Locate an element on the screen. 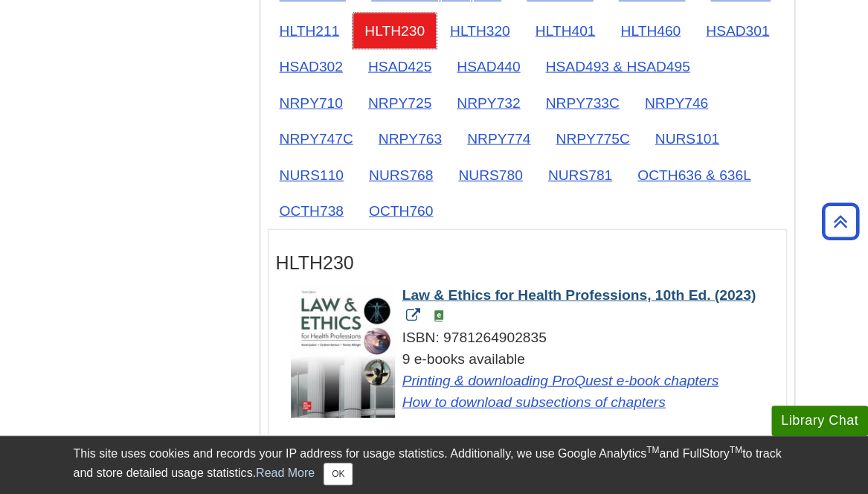 Image resolution: width=868 pixels, height=494 pixels. a: NURS768 is located at coordinates (401, 174).